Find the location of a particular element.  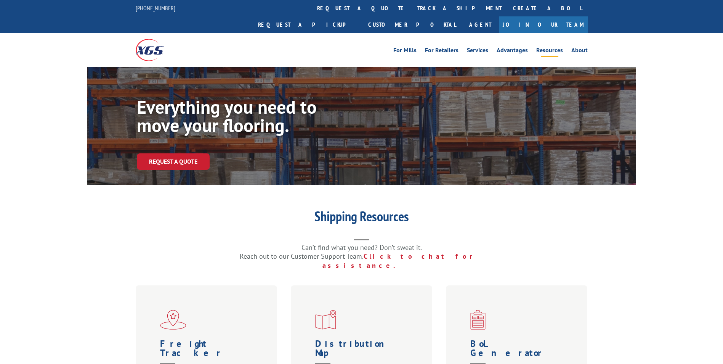

img: xgs-icon-bo-l-generator-red is located at coordinates (478, 319).